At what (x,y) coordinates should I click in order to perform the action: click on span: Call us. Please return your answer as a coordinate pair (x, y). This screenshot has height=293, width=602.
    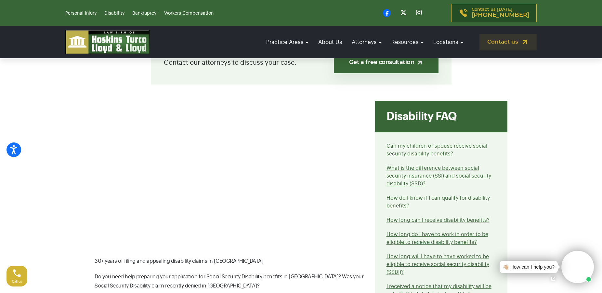
    Looking at the image, I should click on (17, 281).